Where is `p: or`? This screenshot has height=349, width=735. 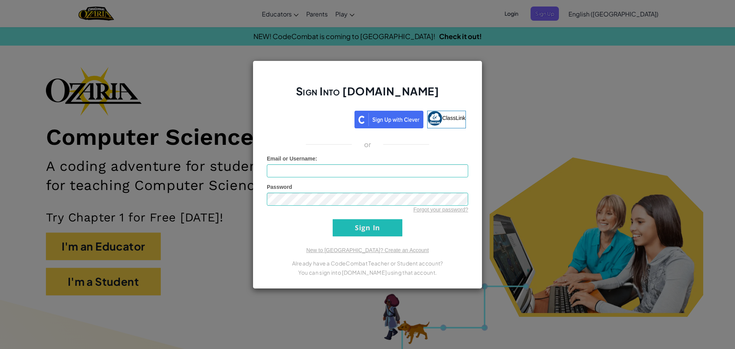 p: or is located at coordinates (367, 144).